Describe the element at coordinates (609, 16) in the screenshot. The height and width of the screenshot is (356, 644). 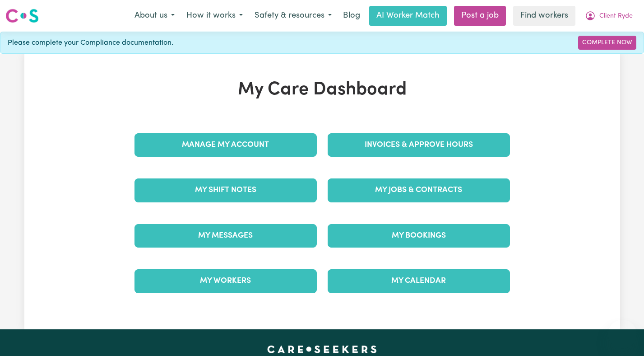
I see `button: My Account` at that location.